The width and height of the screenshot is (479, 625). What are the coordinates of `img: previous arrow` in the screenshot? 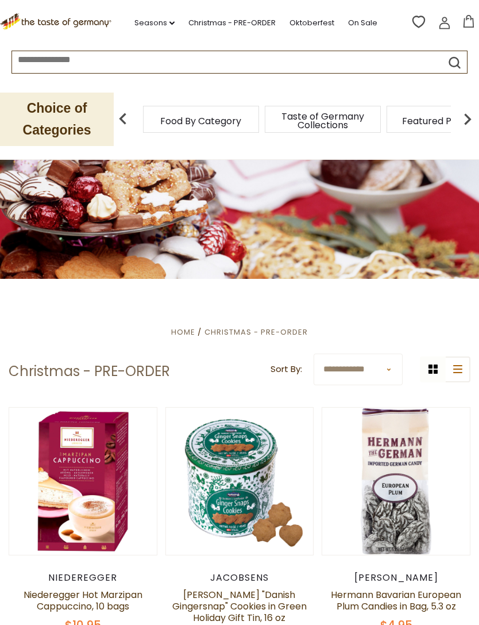 It's located at (123, 119).